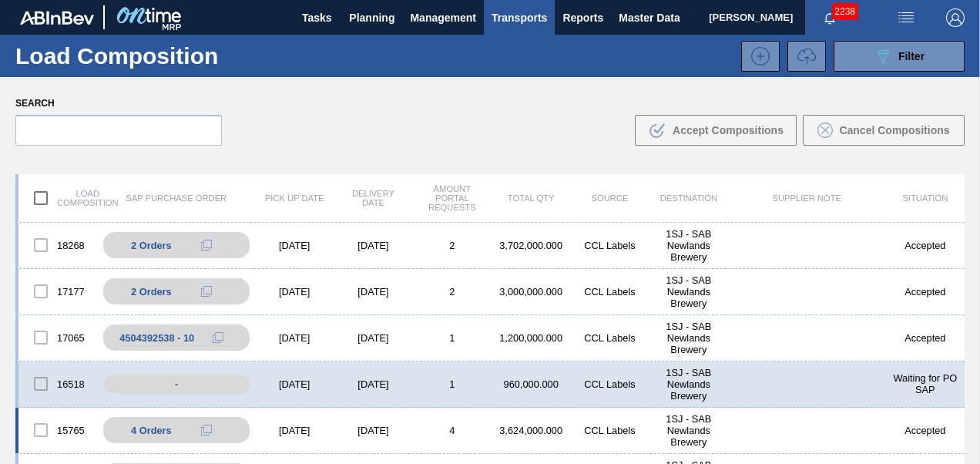 The width and height of the screenshot is (980, 464). I want to click on div: Source, so click(609, 198).